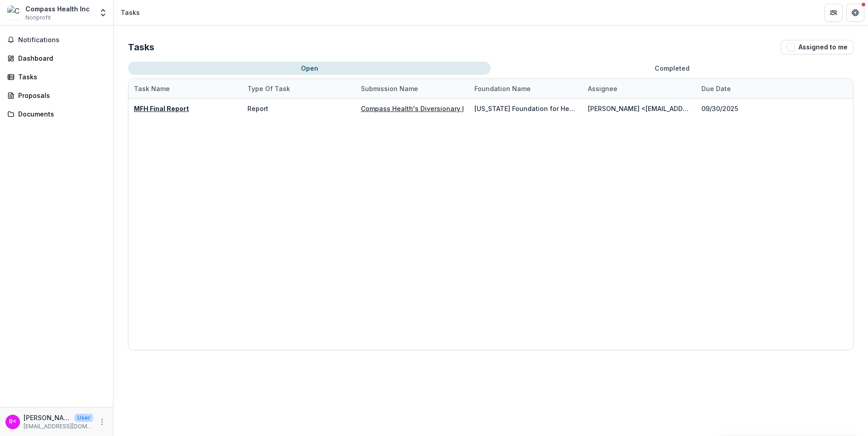 The image size is (868, 436). What do you see at coordinates (61, 40) in the screenshot?
I see `span: Notifications` at bounding box center [61, 40].